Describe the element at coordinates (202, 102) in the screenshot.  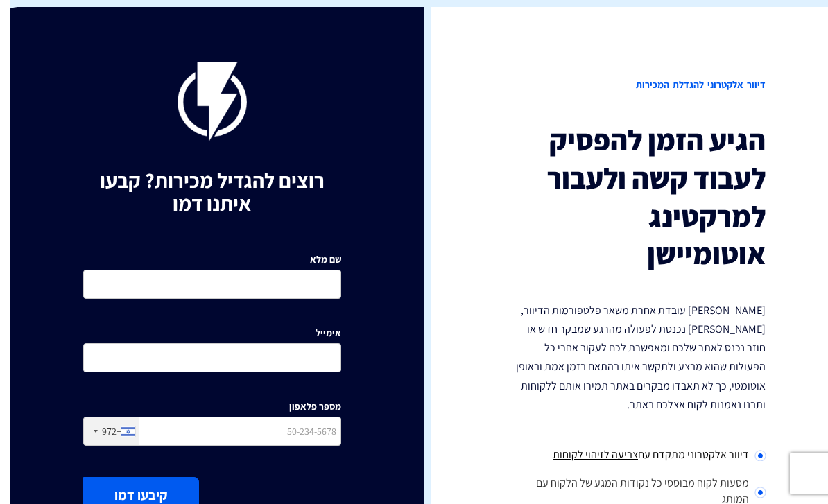
I see `img: flashy-black.png` at that location.